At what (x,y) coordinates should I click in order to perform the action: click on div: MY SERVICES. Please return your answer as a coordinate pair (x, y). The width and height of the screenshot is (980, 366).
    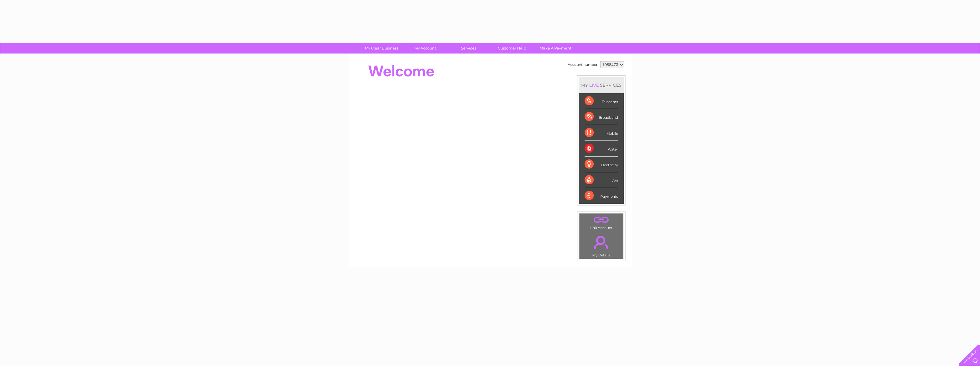
    Looking at the image, I should click on (601, 85).